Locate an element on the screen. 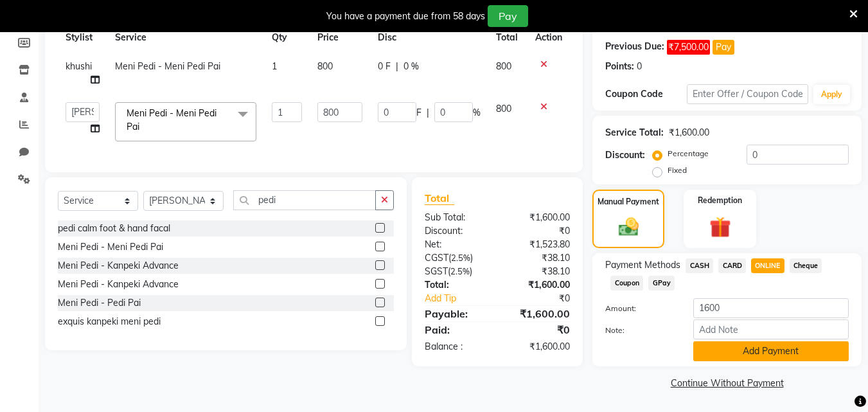  span: khushi is located at coordinates (78, 66).